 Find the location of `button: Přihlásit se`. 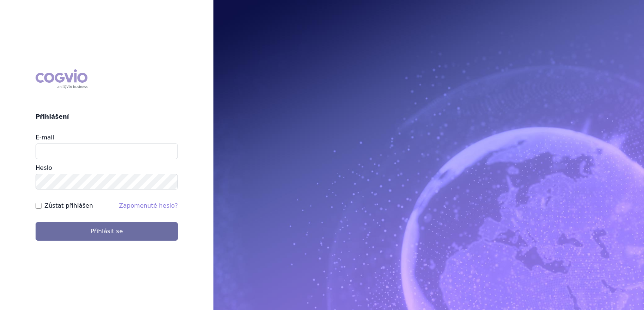

button: Přihlásit se is located at coordinates (107, 231).